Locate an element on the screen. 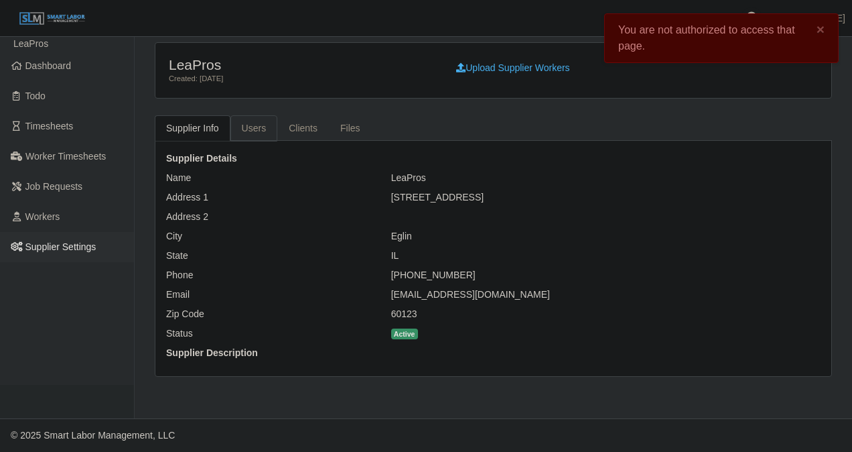 This screenshot has width=852, height=452. div: Email is located at coordinates (269, 294).